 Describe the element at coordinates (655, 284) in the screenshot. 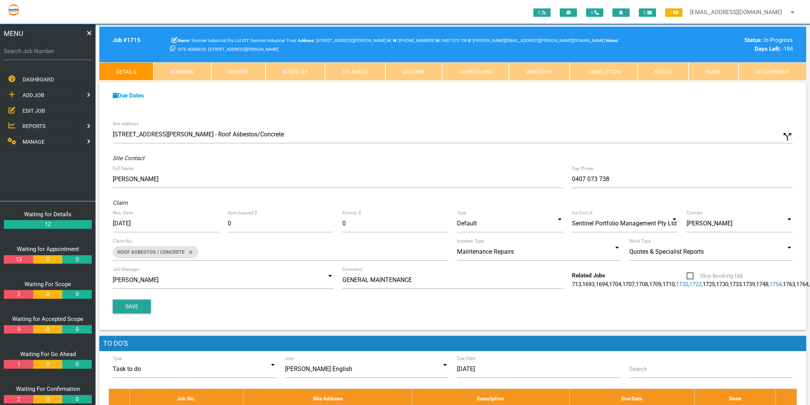

I see `a: 1709` at that location.